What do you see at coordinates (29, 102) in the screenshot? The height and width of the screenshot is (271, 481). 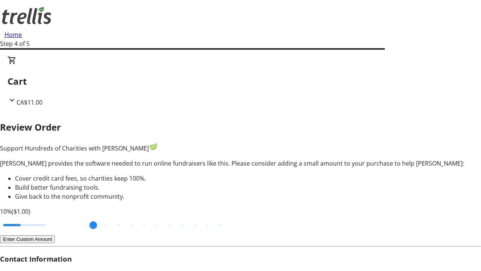 I see `span: CA$11.00` at bounding box center [29, 102].